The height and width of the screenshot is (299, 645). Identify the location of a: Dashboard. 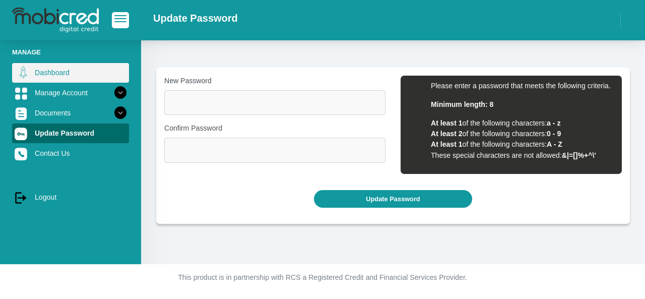
(70, 73).